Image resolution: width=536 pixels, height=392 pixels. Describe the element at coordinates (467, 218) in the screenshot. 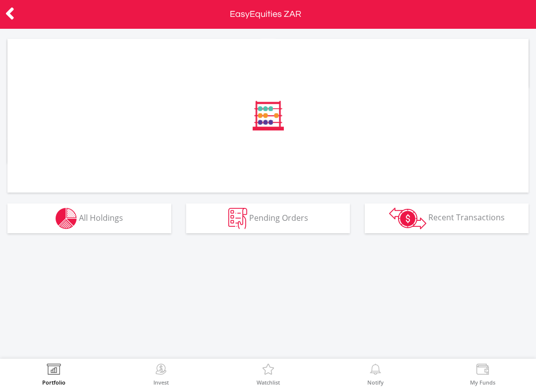

I see `span: Recent Transactions` at that location.